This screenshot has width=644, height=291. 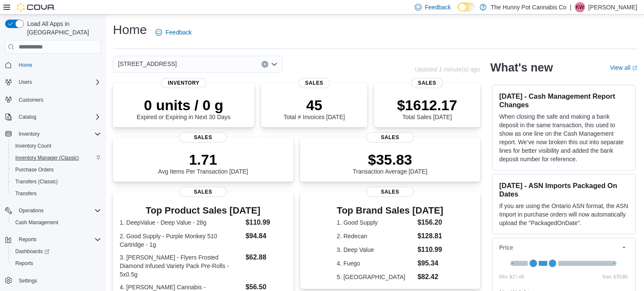 What do you see at coordinates (56, 146) in the screenshot?
I see `span: Inventory Count` at bounding box center [56, 146].